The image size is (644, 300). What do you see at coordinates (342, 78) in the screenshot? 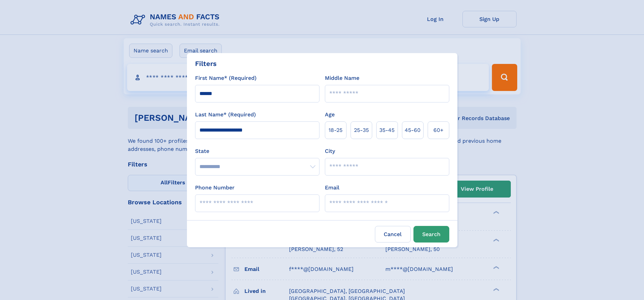
I see `label: Middle Name` at bounding box center [342, 78].